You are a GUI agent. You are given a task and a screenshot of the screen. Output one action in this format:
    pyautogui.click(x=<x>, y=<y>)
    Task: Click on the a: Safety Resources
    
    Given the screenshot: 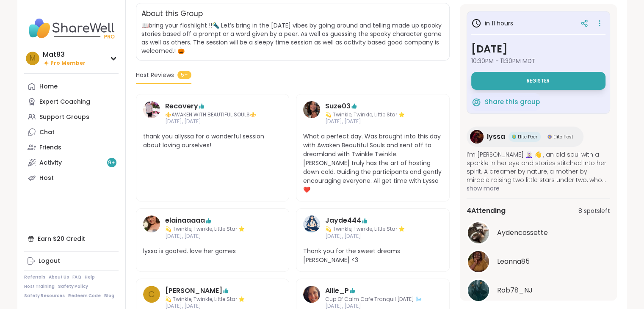 What is the action you would take?
    pyautogui.click(x=45, y=296)
    